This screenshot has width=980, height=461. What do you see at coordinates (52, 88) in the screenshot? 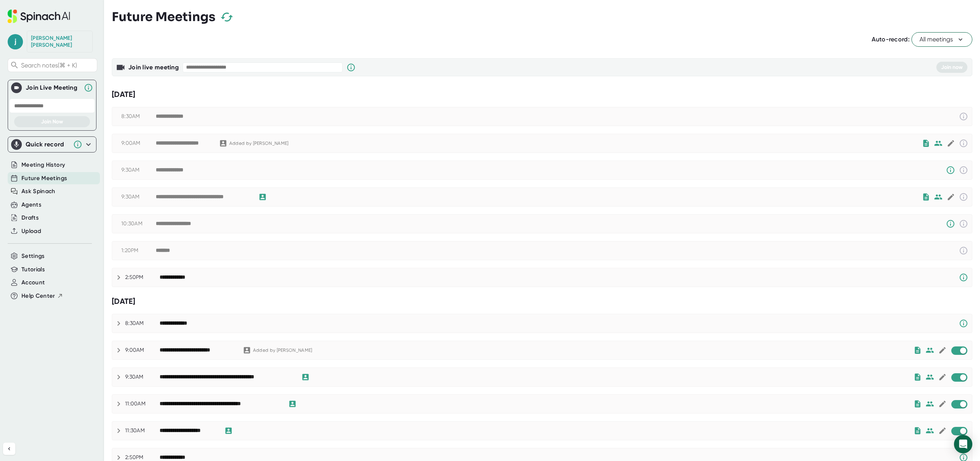
I see `div: Join Live MeetingJoin Live Meeting` at bounding box center [52, 88].